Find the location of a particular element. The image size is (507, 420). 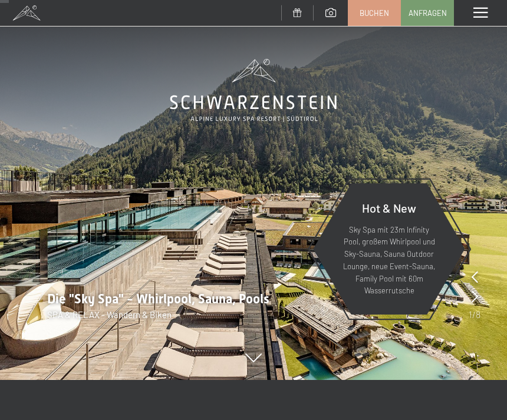

span: Die "Sky Spa" - Whirlpool, Sauna, Pools is located at coordinates (158, 298).